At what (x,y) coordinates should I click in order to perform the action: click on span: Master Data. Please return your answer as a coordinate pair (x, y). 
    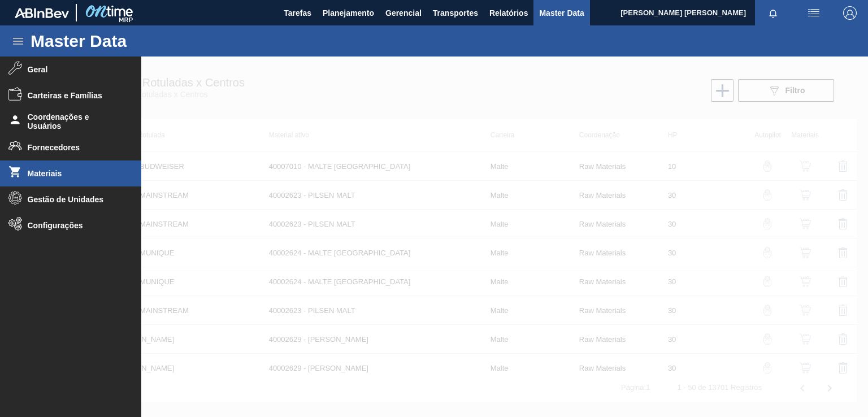
    Looking at the image, I should click on (561, 13).